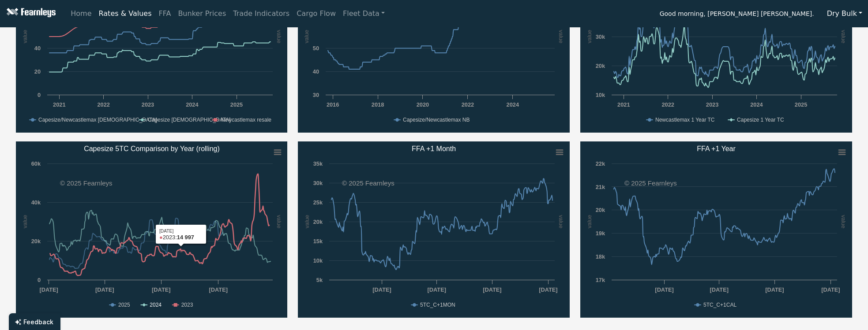 This screenshot has height=330, width=868. Describe the element at coordinates (318, 164) in the screenshot. I see `text: 35k` at that location.